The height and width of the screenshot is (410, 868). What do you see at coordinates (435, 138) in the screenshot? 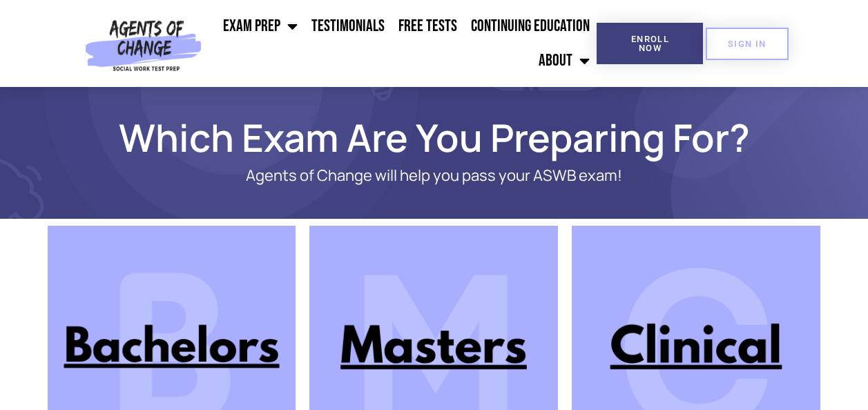
I see `h1: Which Exam Are You Preparing For?` at bounding box center [435, 138].